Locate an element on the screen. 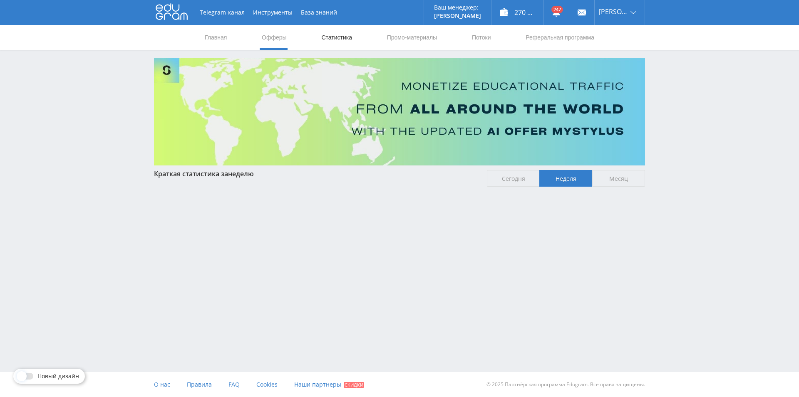 This screenshot has width=799, height=397. a: Cookies is located at coordinates (267, 385).